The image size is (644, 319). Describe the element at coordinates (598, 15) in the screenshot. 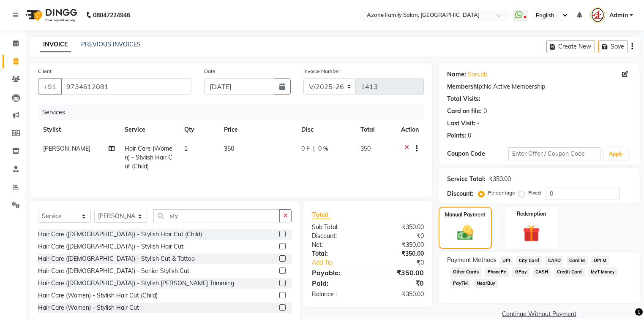

I see `img: Admin` at that location.